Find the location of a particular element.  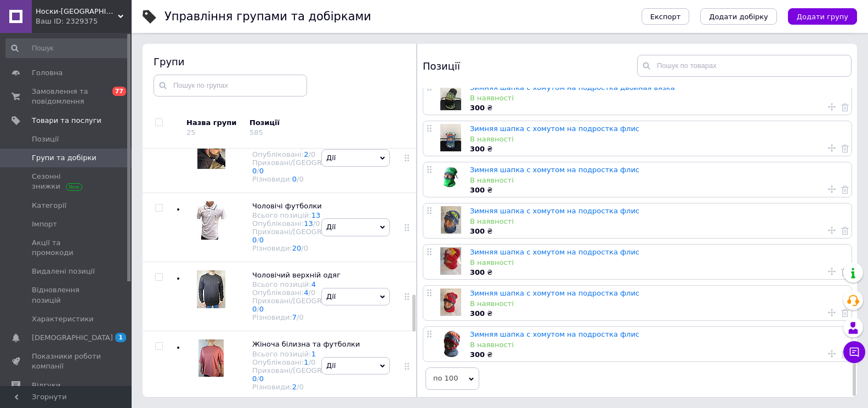

span: Чоловічі футболки is located at coordinates (287, 206).